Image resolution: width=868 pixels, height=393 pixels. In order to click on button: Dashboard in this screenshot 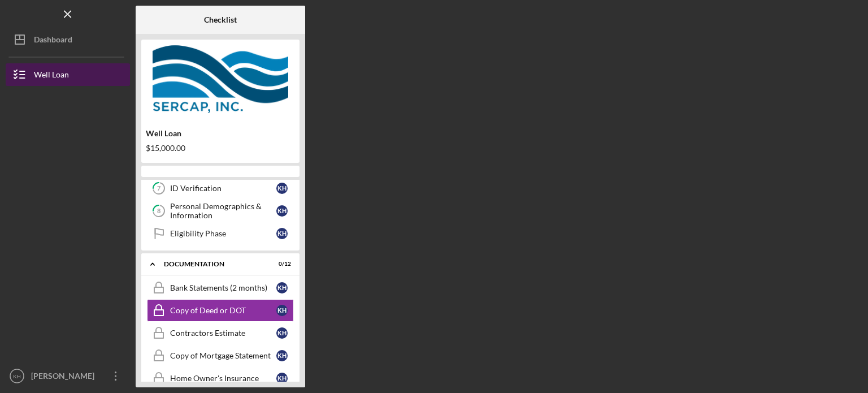, I will do `click(68, 39)`.